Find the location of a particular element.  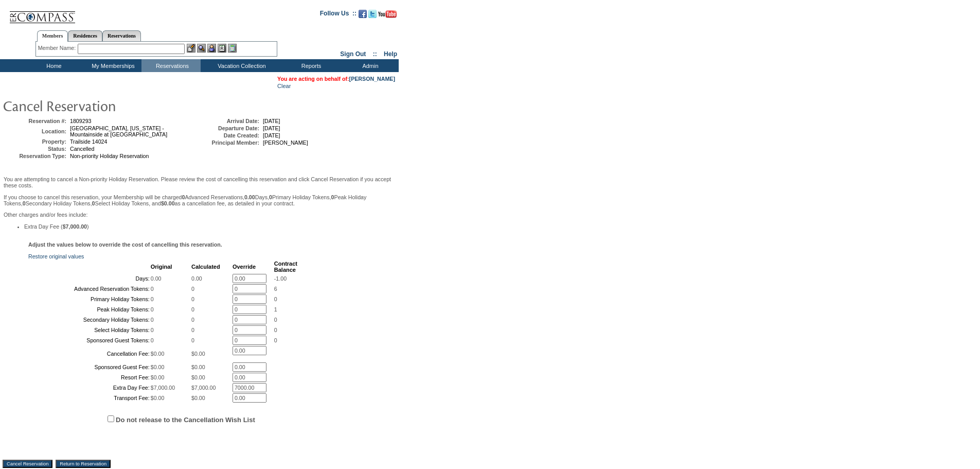

img: pgTtlCancelRes.gif is located at coordinates (106, 106).